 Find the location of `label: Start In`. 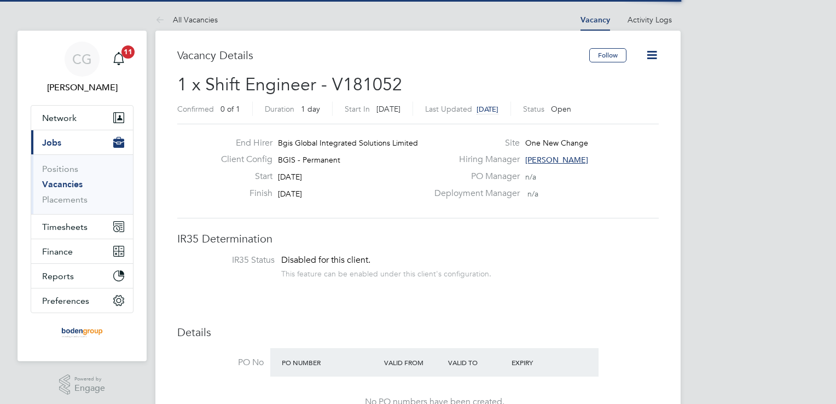

label: Start In is located at coordinates (357, 109).